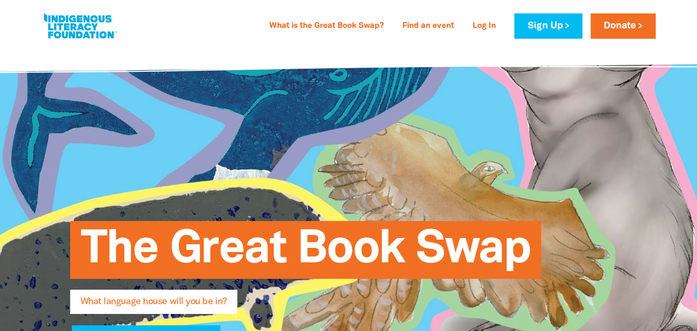 This screenshot has height=331, width=697. What do you see at coordinates (327, 26) in the screenshot?
I see `a: What is the Great Book Swap?` at bounding box center [327, 26].